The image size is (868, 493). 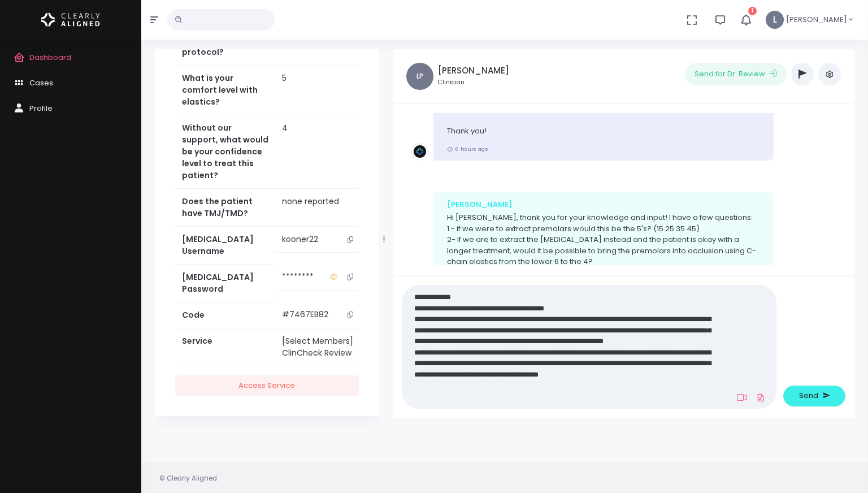 I want to click on td: none reported, so click(x=320, y=207).